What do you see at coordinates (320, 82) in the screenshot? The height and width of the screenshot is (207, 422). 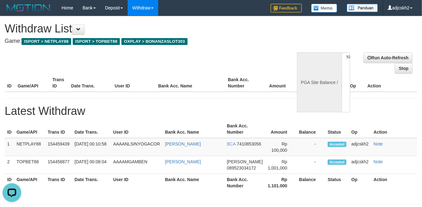 I see `div: PGA Site Balance /` at bounding box center [320, 82].